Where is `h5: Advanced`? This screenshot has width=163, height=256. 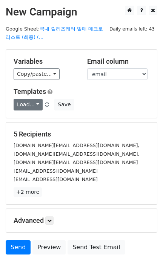
h5: Advanced is located at coordinates (81, 220).